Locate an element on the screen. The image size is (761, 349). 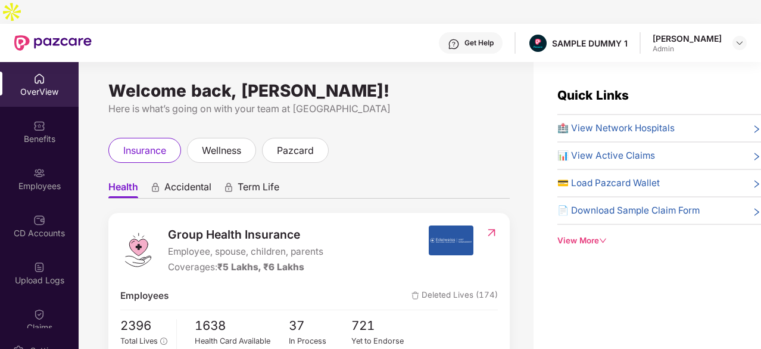
span: ₹5 Lakhs, ₹6 Lakhs is located at coordinates (261, 266).